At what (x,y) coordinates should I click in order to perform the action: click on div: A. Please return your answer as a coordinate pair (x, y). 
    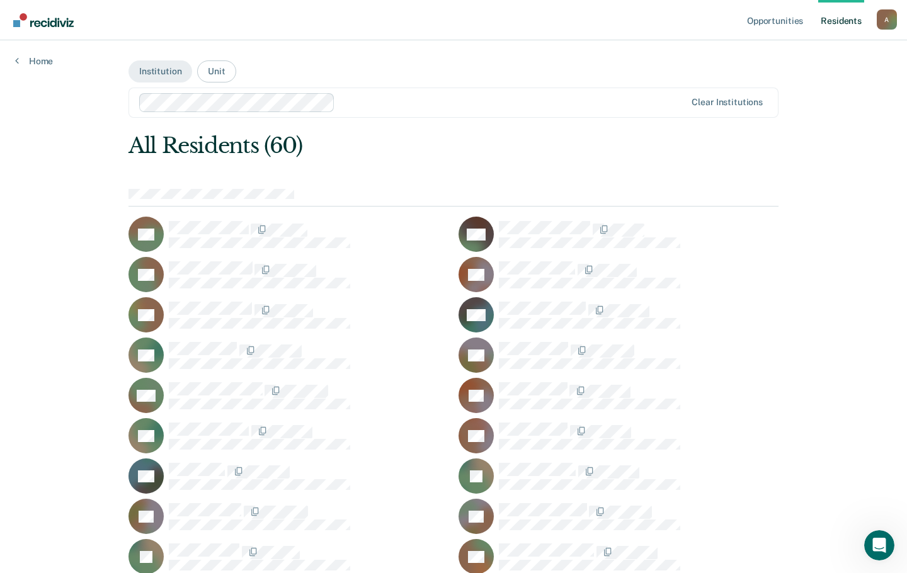
    Looking at the image, I should click on (887, 20).